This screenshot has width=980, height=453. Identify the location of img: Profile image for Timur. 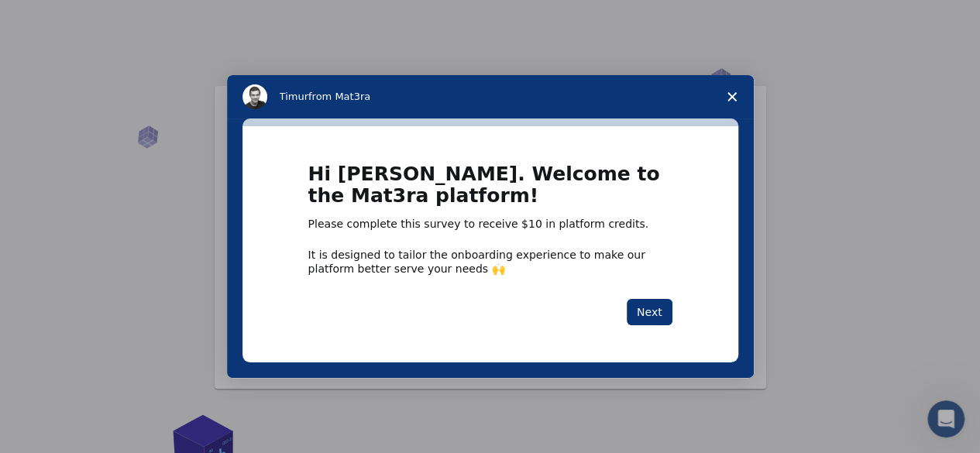
(255, 96).